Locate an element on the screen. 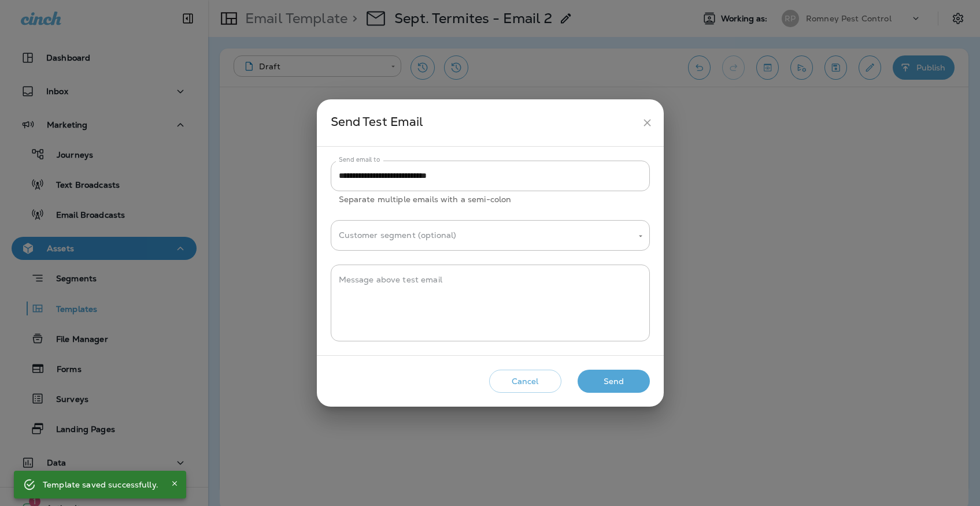  div: Send Test Email is located at coordinates (483, 122).